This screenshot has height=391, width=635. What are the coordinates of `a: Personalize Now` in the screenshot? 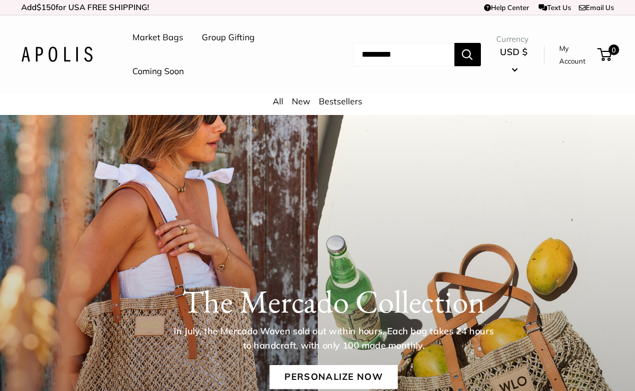 It's located at (333, 377).